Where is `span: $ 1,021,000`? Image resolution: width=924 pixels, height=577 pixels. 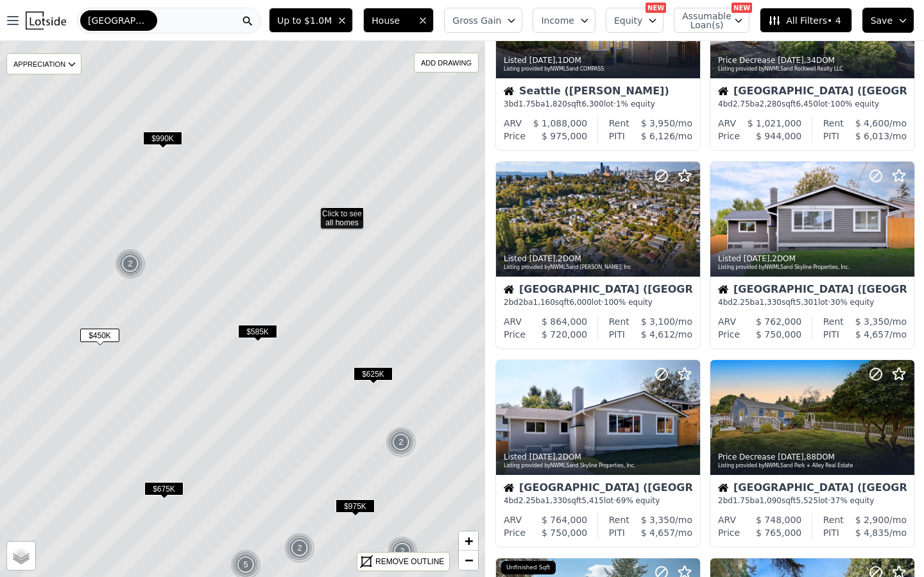
span: $ 1,021,000 is located at coordinates (775, 123).